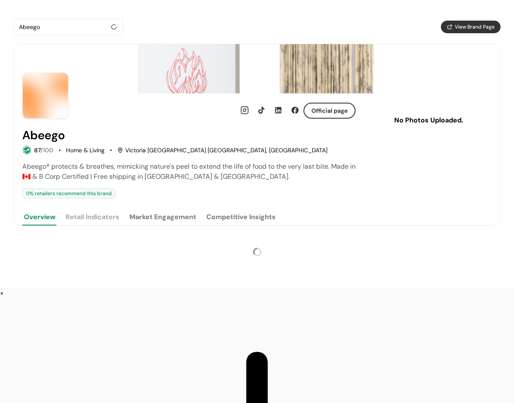 The height and width of the screenshot is (403, 514). I want to click on span: View Brand Page, so click(474, 27).